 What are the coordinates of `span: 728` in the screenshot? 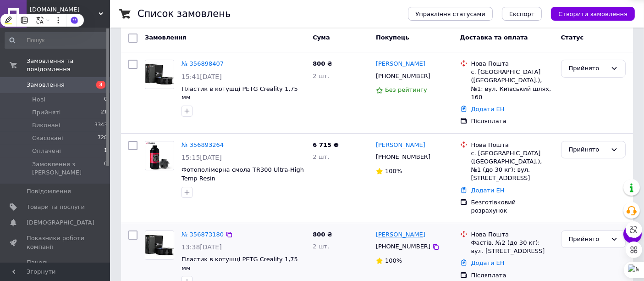 It's located at (102, 138).